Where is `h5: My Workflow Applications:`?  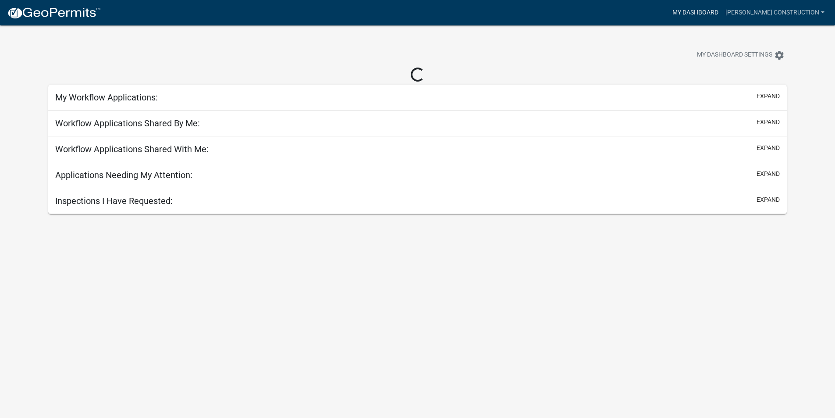
h5: My Workflow Applications: is located at coordinates (107, 97).